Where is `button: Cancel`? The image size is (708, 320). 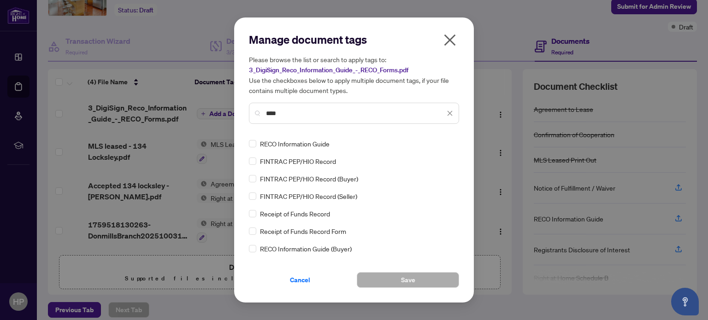 button: Cancel is located at coordinates (300, 280).